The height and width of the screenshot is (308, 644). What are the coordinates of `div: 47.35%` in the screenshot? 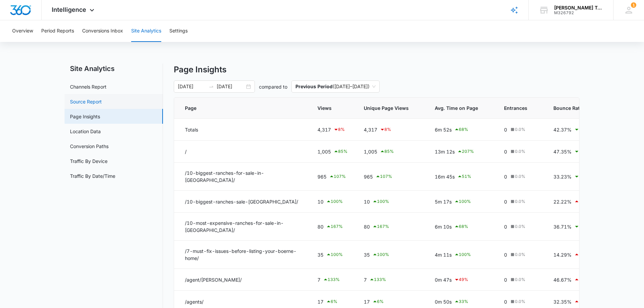 It's located at (573, 151).